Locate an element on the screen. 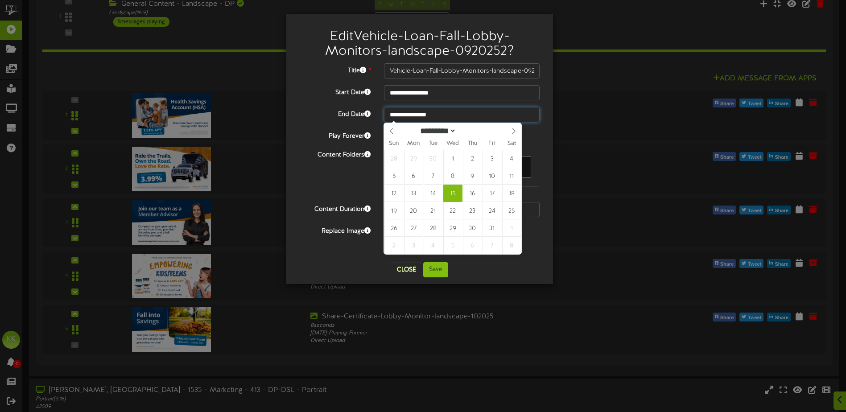  span: October 21, 2025 is located at coordinates (433, 211).